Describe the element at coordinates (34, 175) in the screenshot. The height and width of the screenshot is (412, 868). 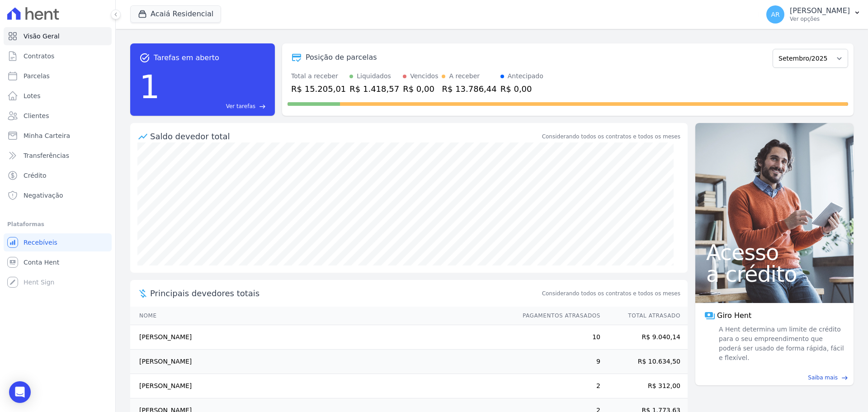
I see `span: Crédito` at that location.